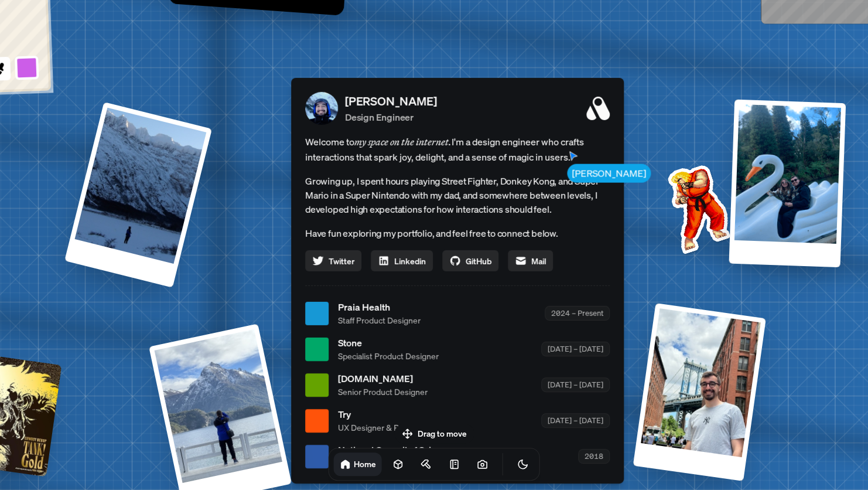 The width and height of the screenshot is (868, 490). Describe the element at coordinates (333, 261) in the screenshot. I see `a: Twitter` at that location.